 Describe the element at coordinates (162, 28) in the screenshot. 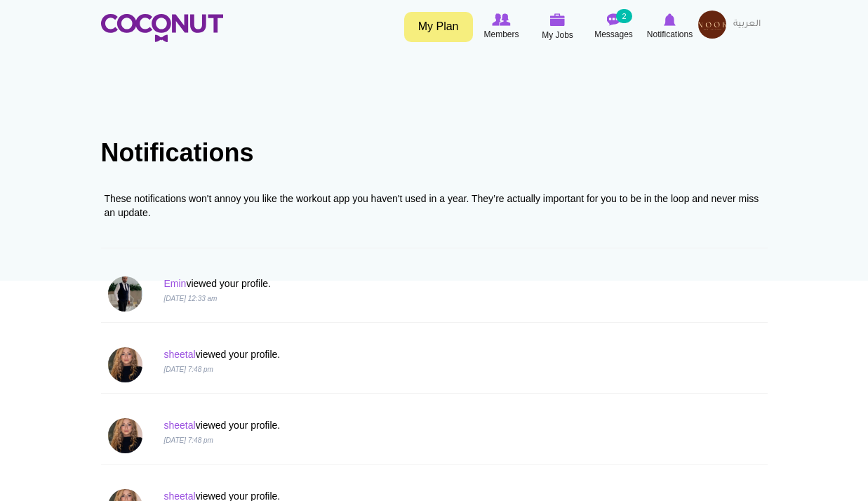

I see `img: Home` at that location.